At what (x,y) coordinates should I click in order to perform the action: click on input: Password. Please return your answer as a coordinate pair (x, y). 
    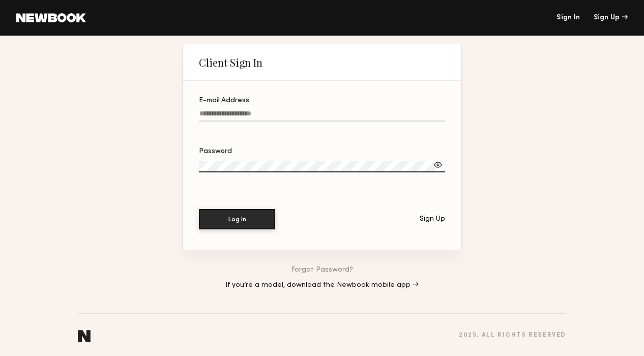
    Looking at the image, I should click on (322, 167).